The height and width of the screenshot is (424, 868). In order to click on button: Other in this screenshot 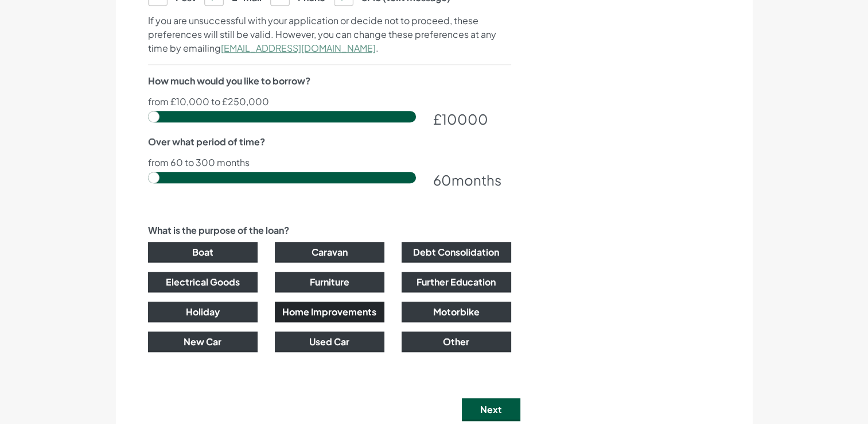, I will do `click(456, 342)`.